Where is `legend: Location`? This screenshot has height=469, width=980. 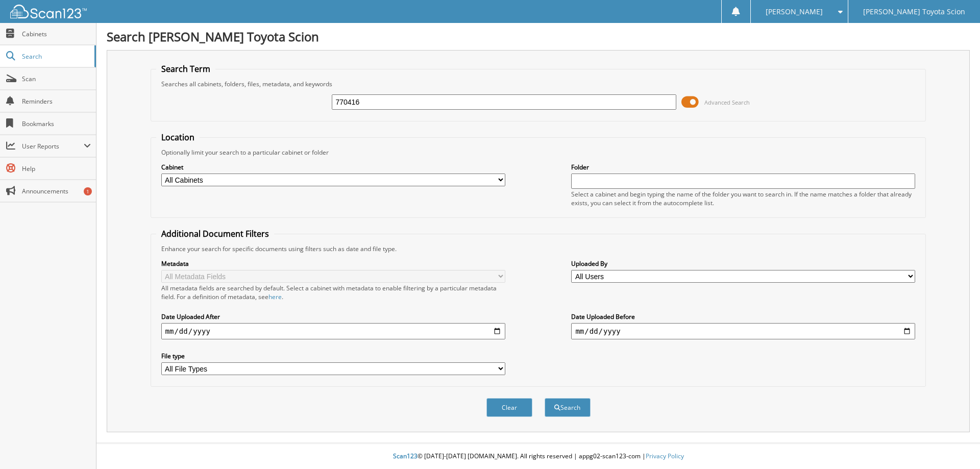
legend: Location is located at coordinates (178, 138).